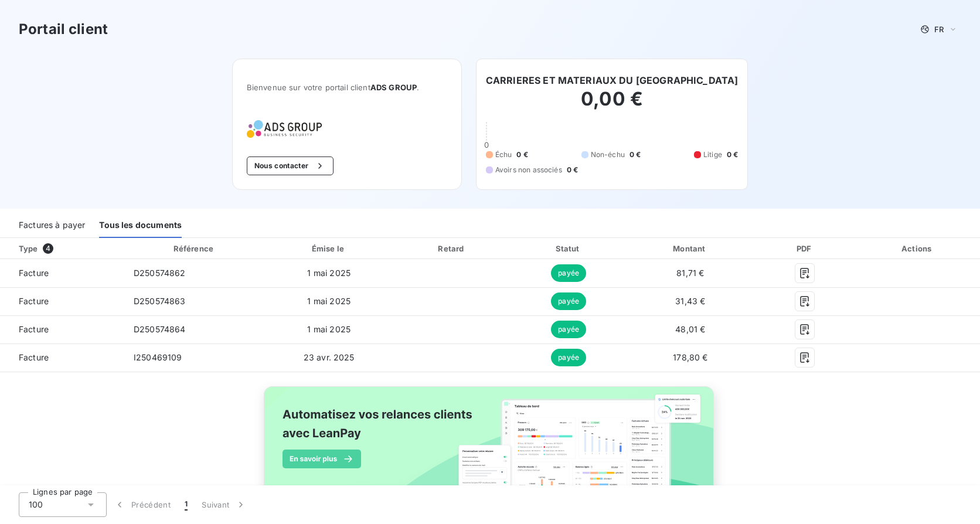  Describe the element at coordinates (158, 357) in the screenshot. I see `span: I250469109` at that location.